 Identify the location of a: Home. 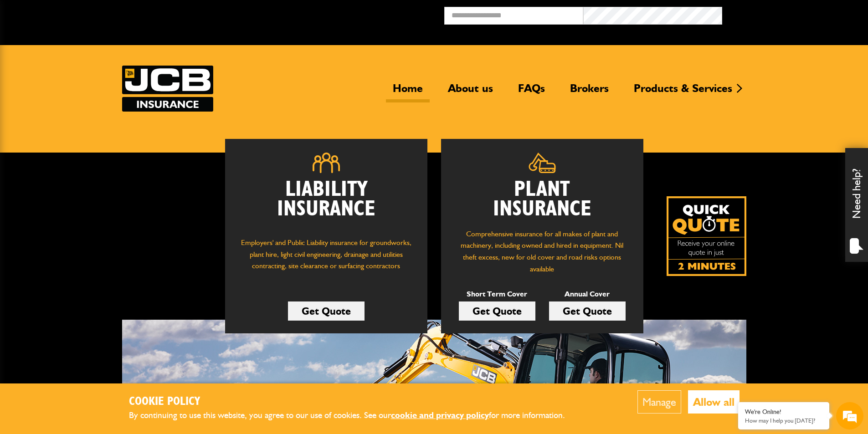
(407, 92).